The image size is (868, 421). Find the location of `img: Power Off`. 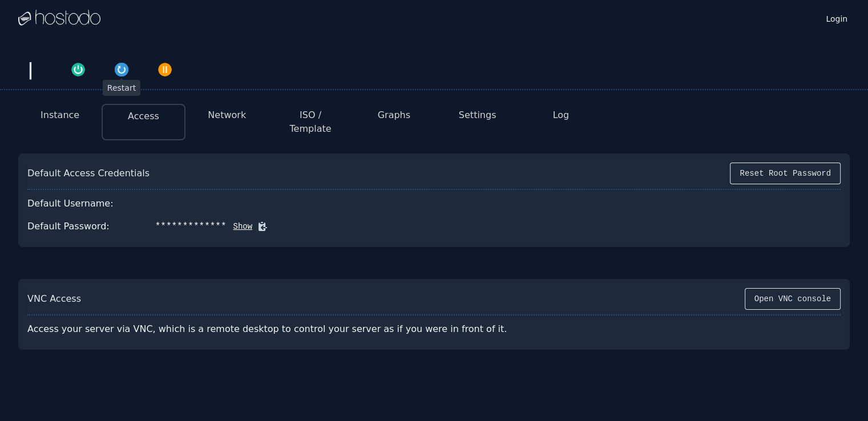

img: Power Off is located at coordinates (165, 70).